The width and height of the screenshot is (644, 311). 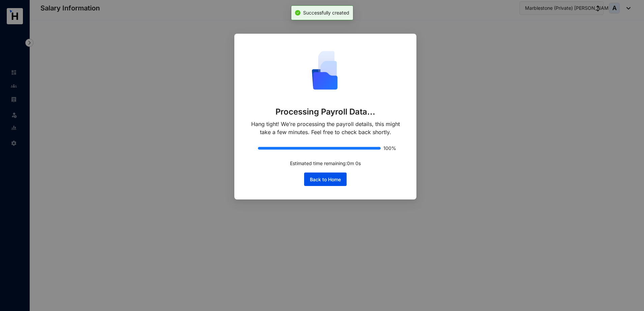 I want to click on p: Hang tight! We’re processing the payroll details, this might take a few minutes. Feel free to che..., so click(x=325, y=128).